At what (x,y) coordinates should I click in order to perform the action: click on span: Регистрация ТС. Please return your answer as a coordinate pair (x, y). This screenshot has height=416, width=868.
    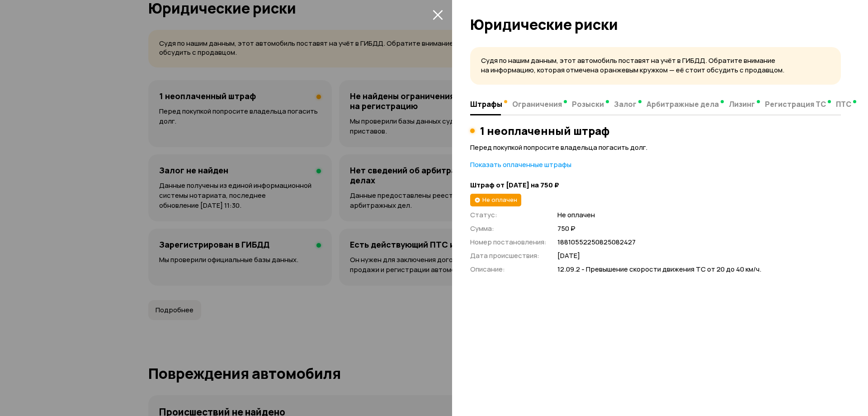
    Looking at the image, I should click on (795, 104).